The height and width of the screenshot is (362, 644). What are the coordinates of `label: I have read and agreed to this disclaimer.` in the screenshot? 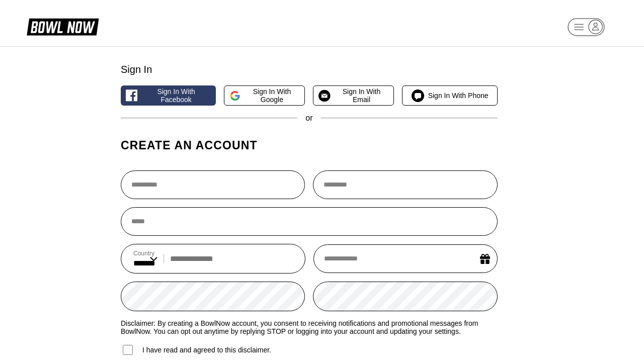 It's located at (196, 350).